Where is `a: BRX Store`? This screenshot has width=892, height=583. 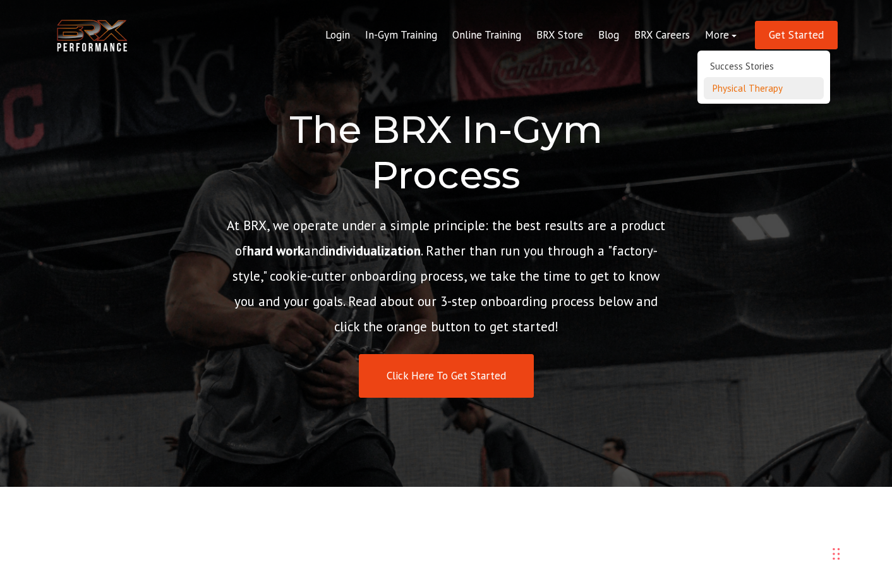 a: BRX Store is located at coordinates (560, 35).